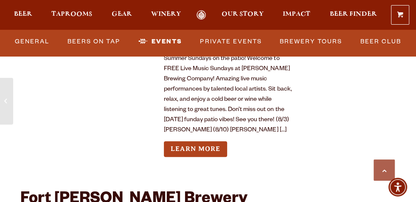 The width and height of the screenshot is (416, 202). I want to click on a: Beer, so click(23, 15).